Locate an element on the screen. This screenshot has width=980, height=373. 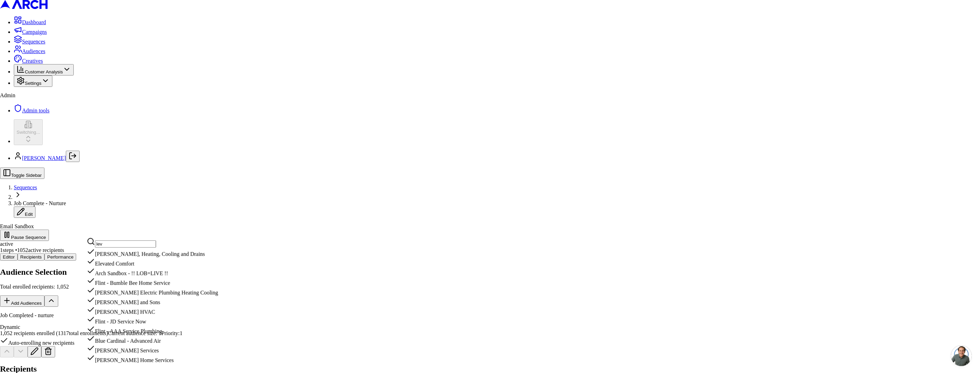
div: Elevated Comfort is located at coordinates (152, 262).